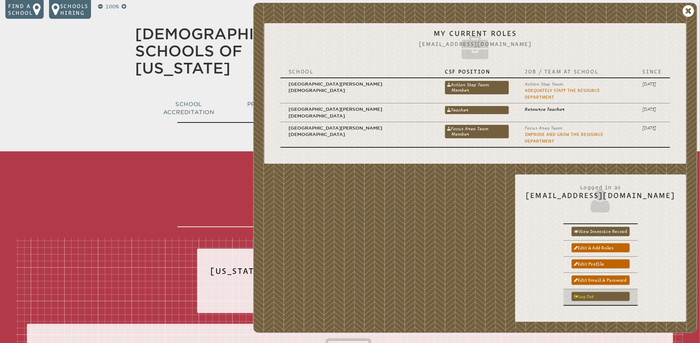 This screenshot has height=343, width=700. What do you see at coordinates (600, 264) in the screenshot?
I see `a: Edit profile` at bounding box center [600, 264].